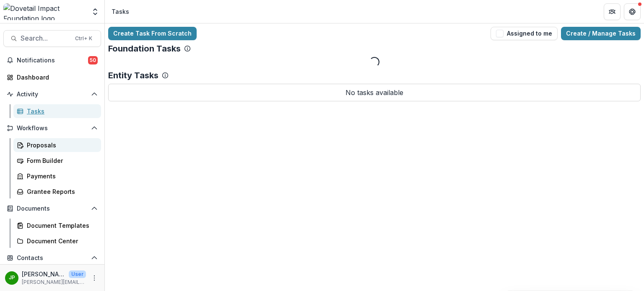  Describe the element at coordinates (12, 278) in the screenshot. I see `div: Jason Pittman` at that location.